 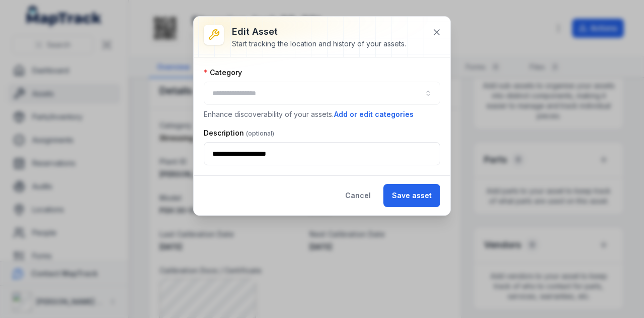 What do you see at coordinates (239, 133) in the screenshot?
I see `label: Description` at bounding box center [239, 133].